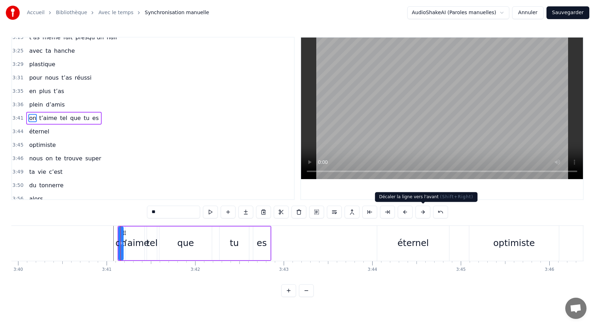 This screenshot has width=595, height=326. What do you see at coordinates (118, 13) in the screenshot?
I see `nav: breadcrumb` at bounding box center [118, 13].